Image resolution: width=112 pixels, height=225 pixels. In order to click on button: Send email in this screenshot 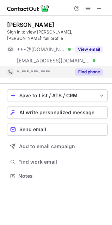, I will do `click(58, 130)`.